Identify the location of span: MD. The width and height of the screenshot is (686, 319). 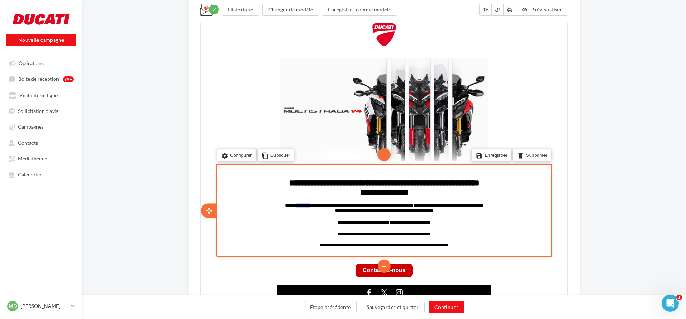
(12, 306).